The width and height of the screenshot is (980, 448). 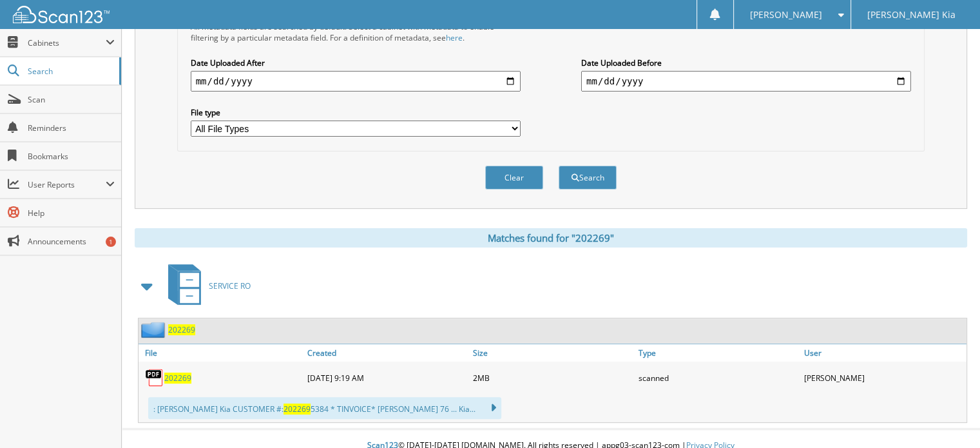 What do you see at coordinates (552, 378) in the screenshot?
I see `div: 2MB` at bounding box center [552, 378].